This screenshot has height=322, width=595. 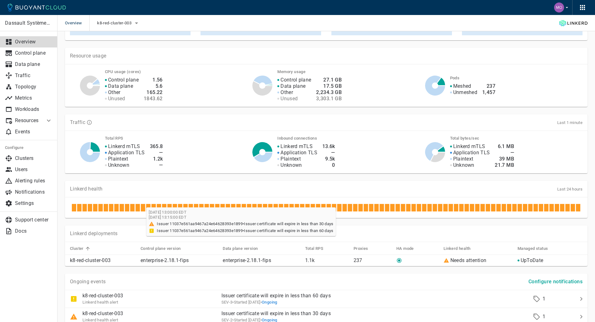 What do you see at coordinates (27, 121) in the screenshot?
I see `p: Resources` at bounding box center [27, 121].